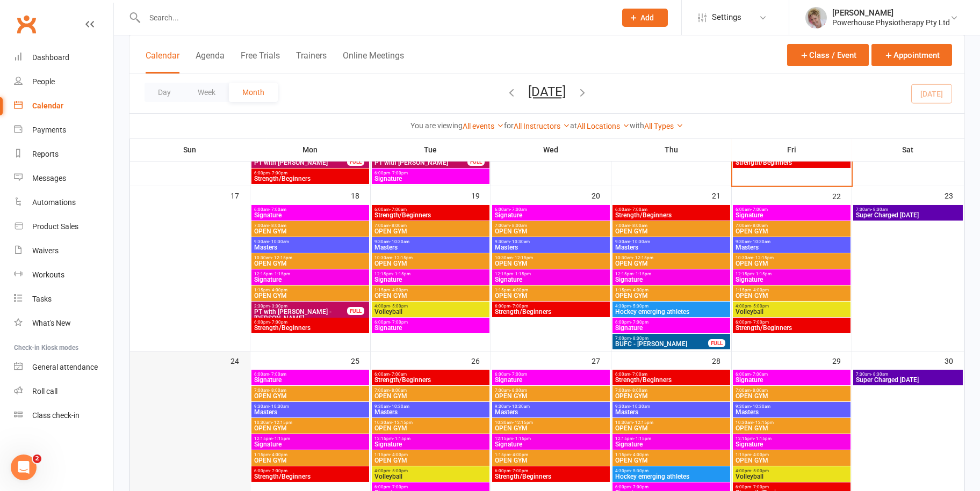  Describe the element at coordinates (573, 126) in the screenshot. I see `strong: at` at that location.